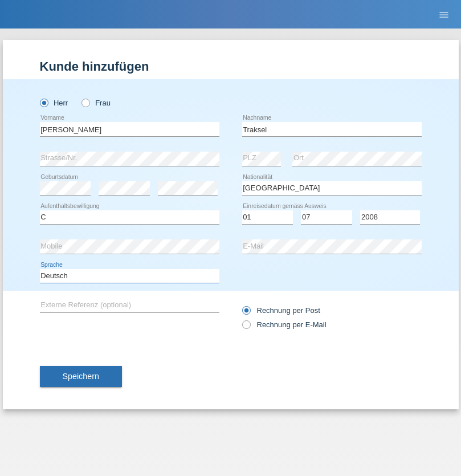  Describe the element at coordinates (284, 325) in the screenshot. I see `label: Rechnung per E-Mail` at that location.